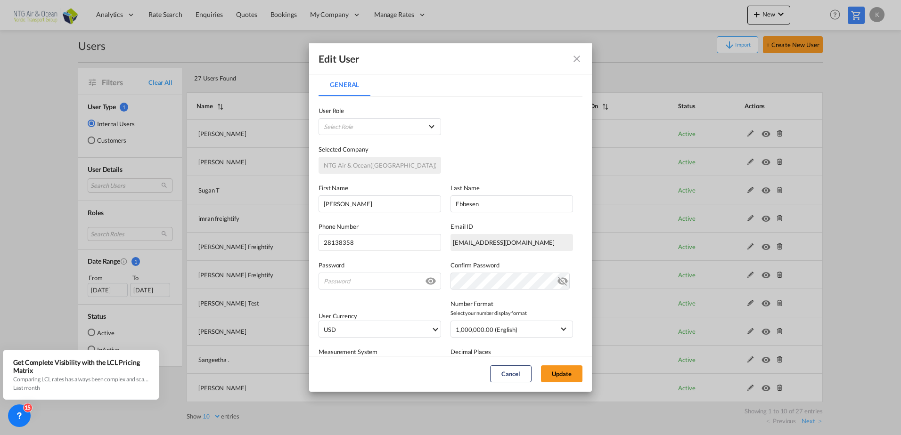  What do you see at coordinates (344, 85) in the screenshot?
I see `md-tab-item: General` at bounding box center [344, 85].